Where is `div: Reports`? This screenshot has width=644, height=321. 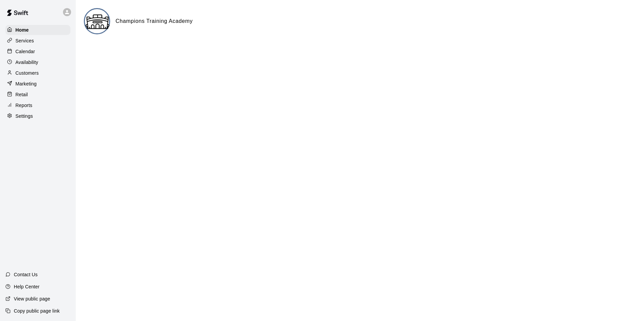
div: Reports is located at coordinates (38, 105).